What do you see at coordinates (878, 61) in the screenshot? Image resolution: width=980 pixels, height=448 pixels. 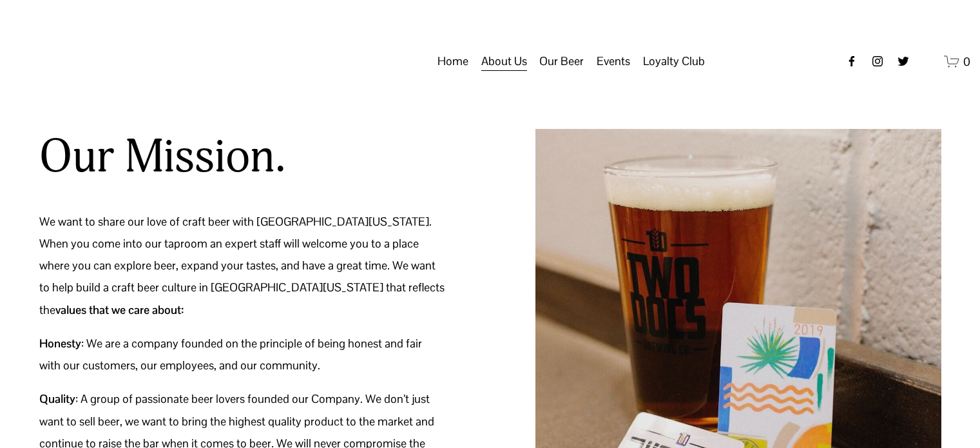 I see `a: instagram-unauth` at bounding box center [878, 61].